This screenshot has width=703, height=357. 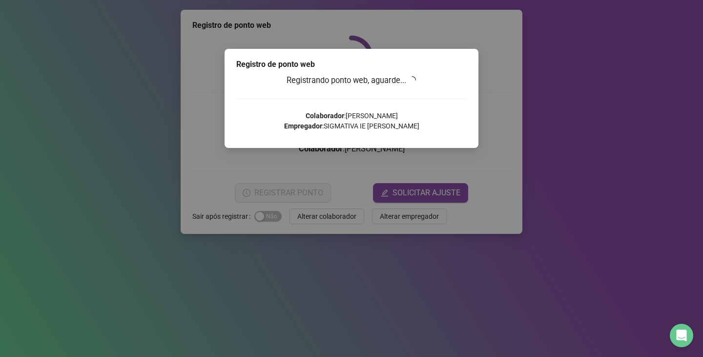 I want to click on strong: Colaborador, so click(x=325, y=116).